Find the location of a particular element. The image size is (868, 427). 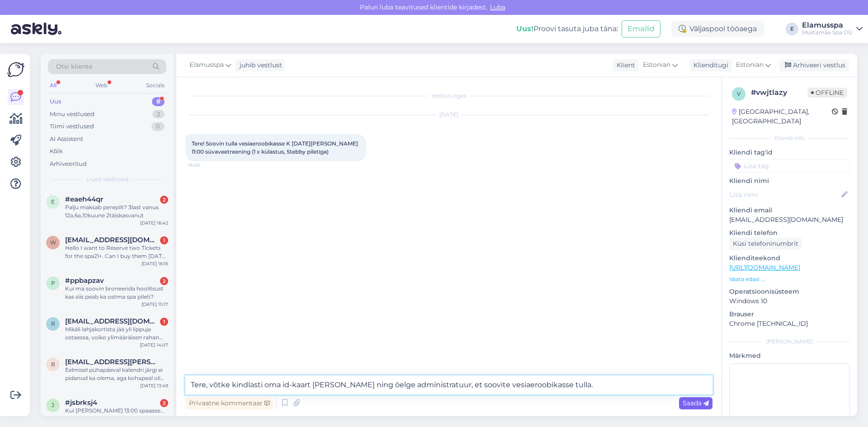

input: Lisa nimi is located at coordinates (785, 195).